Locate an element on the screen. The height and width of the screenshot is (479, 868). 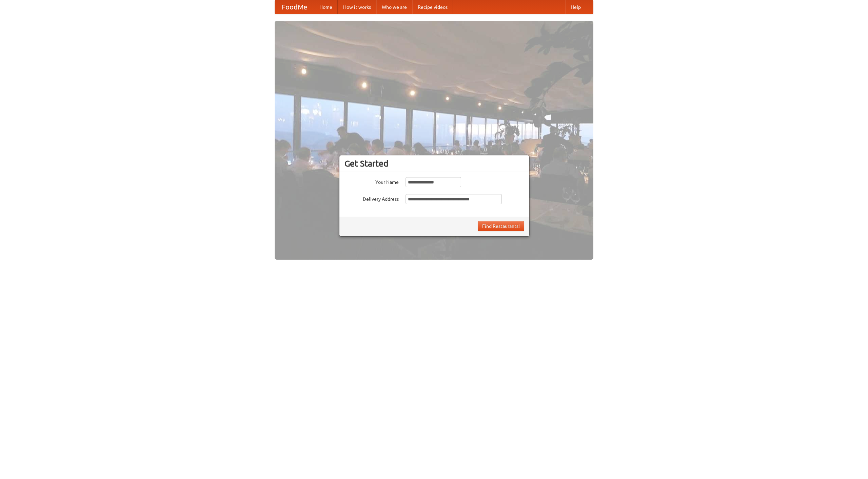
label: Your Name is located at coordinates (372, 181).